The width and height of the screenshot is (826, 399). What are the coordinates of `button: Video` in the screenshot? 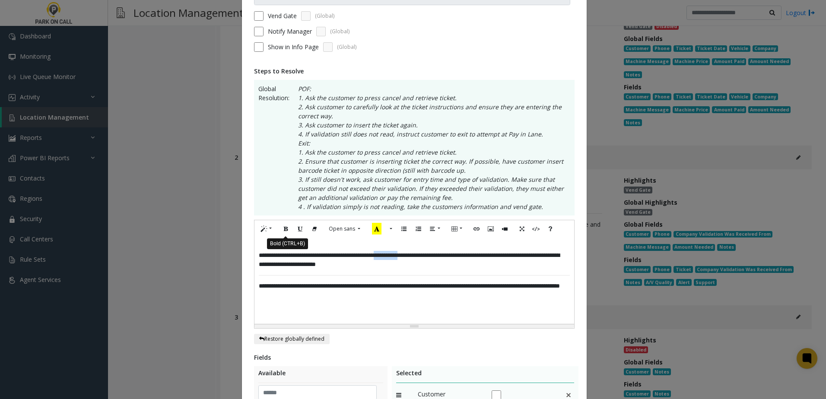 It's located at (505, 229).